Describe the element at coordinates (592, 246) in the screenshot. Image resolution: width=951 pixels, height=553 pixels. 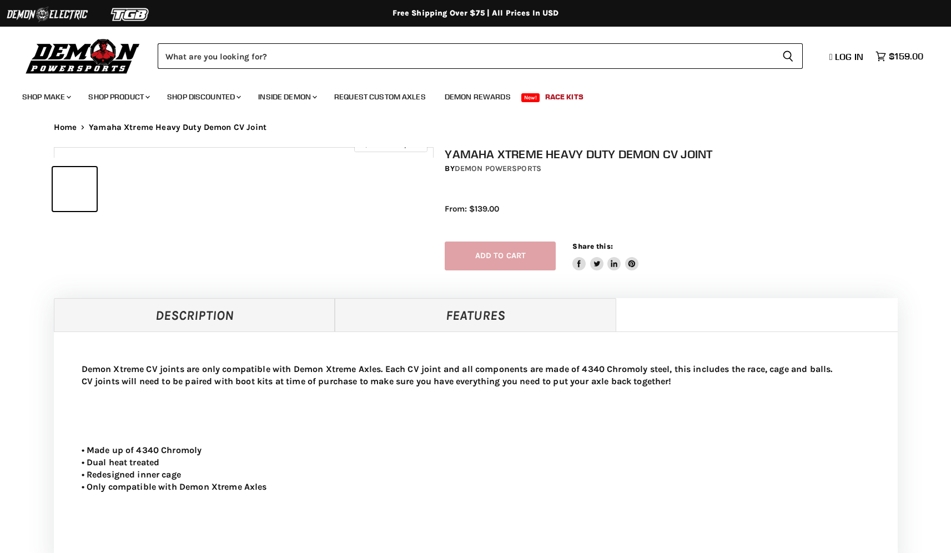
I see `span: Share this:` at that location.